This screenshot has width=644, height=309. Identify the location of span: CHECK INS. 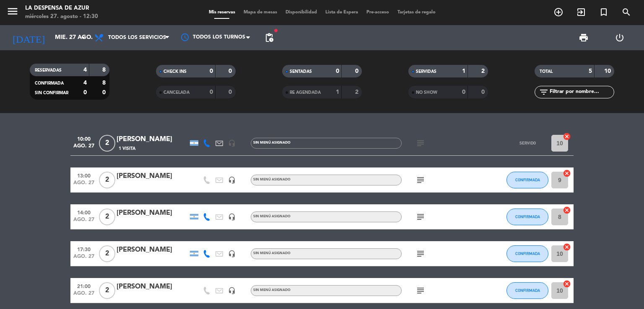
(175, 71).